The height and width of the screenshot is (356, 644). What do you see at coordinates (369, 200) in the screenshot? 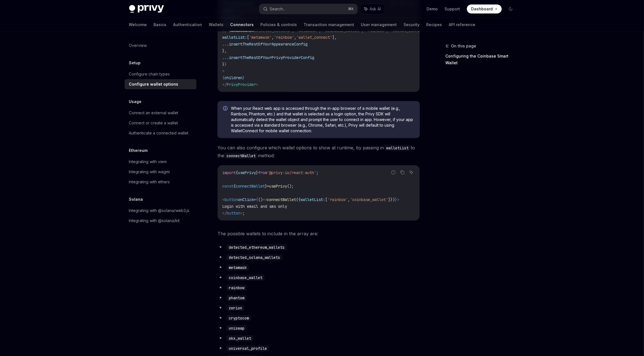
I see `span: 'coinbase_wallet'` at bounding box center [369, 200].